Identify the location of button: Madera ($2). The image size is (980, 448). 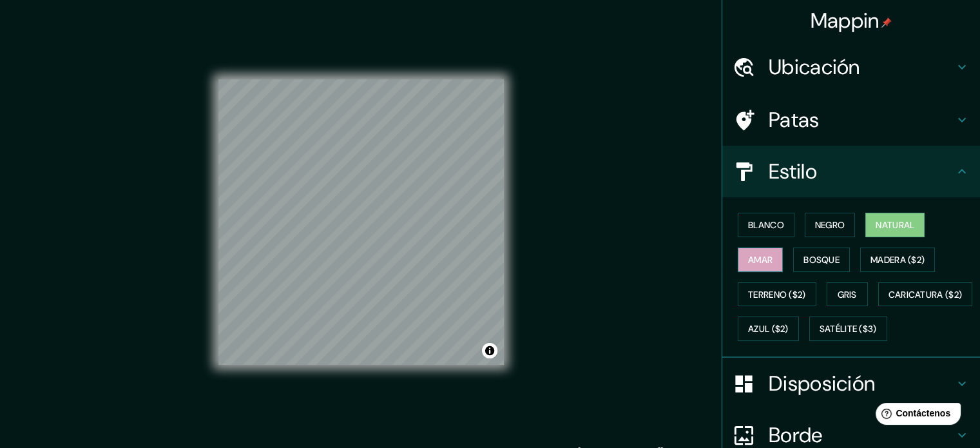
(897, 260).